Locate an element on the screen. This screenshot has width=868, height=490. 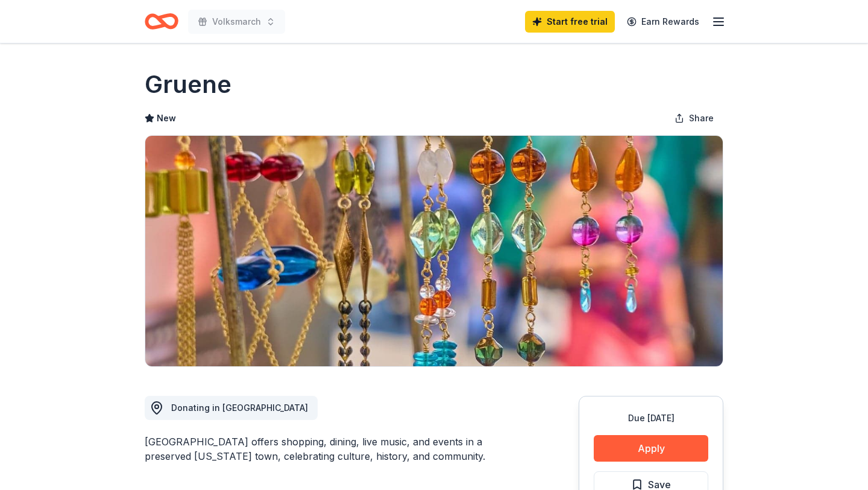
h1: Gruene is located at coordinates (188, 85).